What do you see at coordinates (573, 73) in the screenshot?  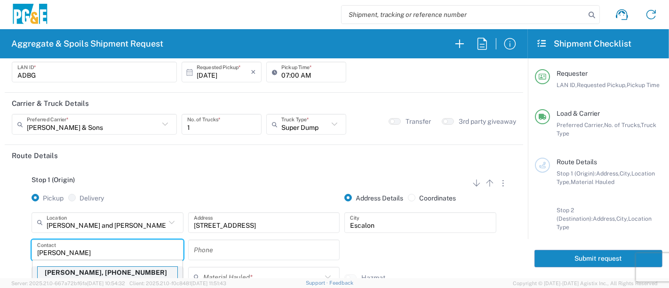 I see `span: Requester` at bounding box center [573, 73].